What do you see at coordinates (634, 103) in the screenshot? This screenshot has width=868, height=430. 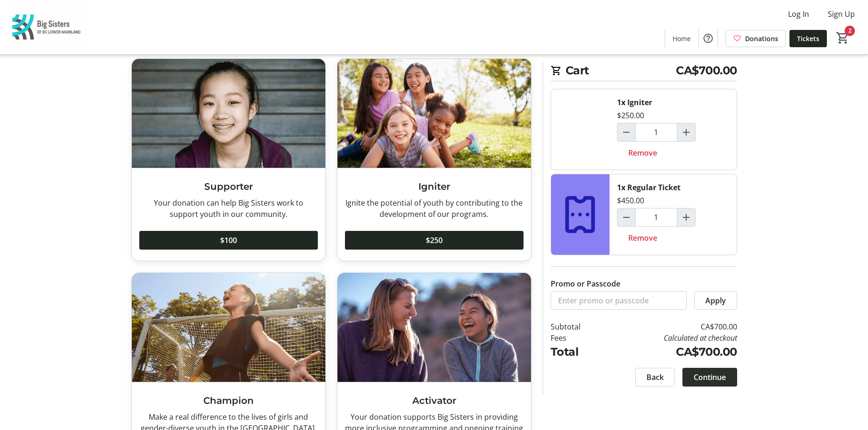 I see `div: 1x Igniter` at bounding box center [634, 103].